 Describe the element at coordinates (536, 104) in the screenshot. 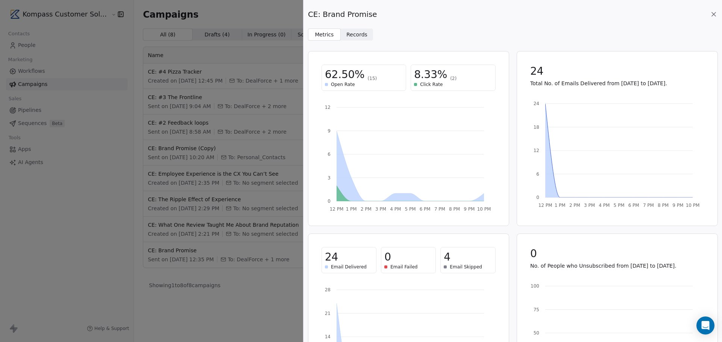

I see `tspan: 24` at that location.